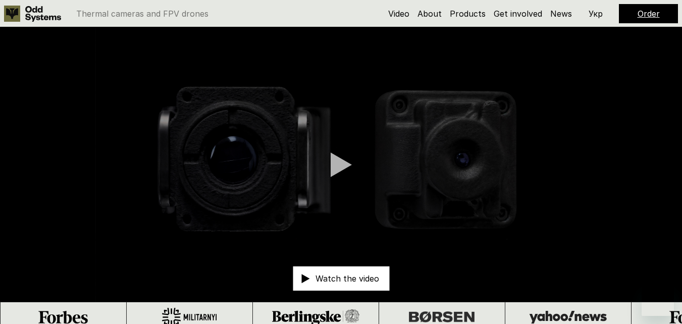 The width and height of the screenshot is (682, 324). Describe the element at coordinates (142, 14) in the screenshot. I see `p: Thermal cameras and FPV drones` at that location.